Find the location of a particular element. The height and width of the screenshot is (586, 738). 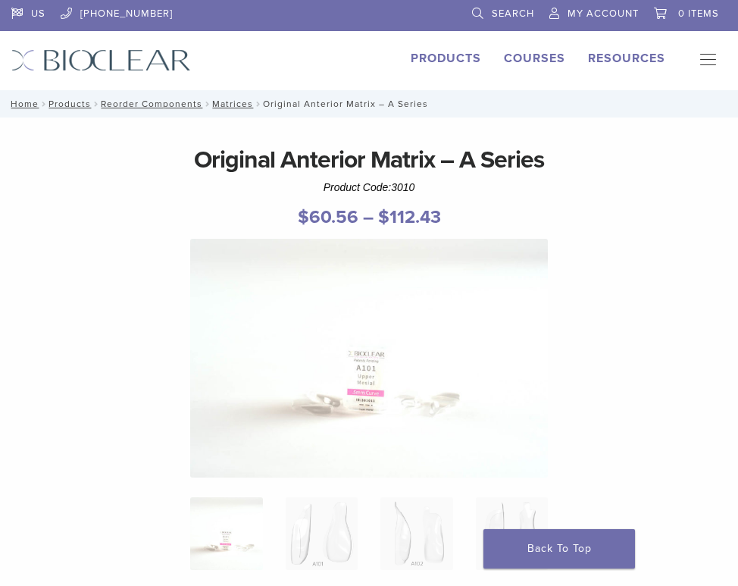

span: Product Code: is located at coordinates (369, 187).